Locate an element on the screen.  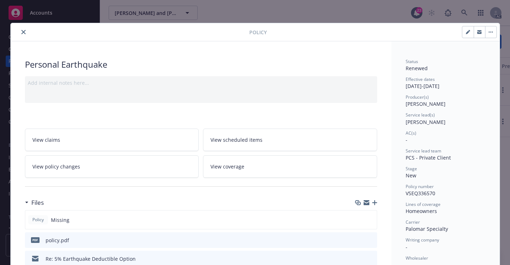
div: Personal Earthquake is located at coordinates (201, 64).